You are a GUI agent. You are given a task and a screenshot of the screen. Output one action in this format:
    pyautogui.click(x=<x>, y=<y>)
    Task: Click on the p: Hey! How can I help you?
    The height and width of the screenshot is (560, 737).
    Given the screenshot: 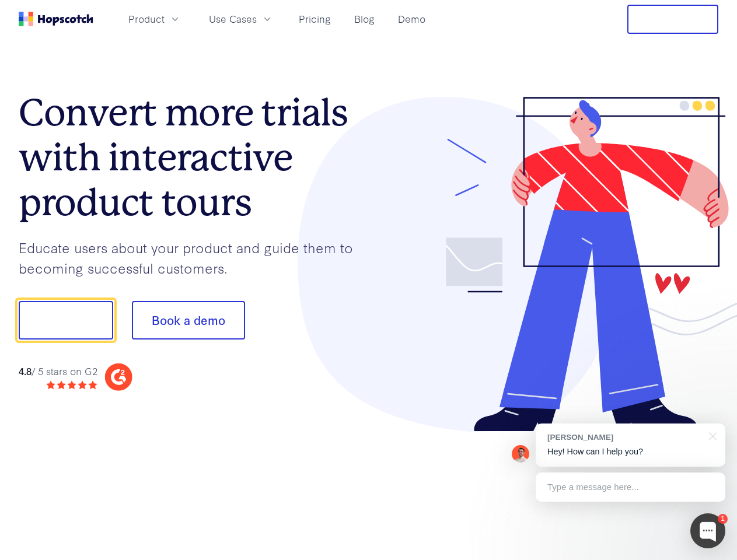 What is the action you would take?
    pyautogui.click(x=630, y=452)
    